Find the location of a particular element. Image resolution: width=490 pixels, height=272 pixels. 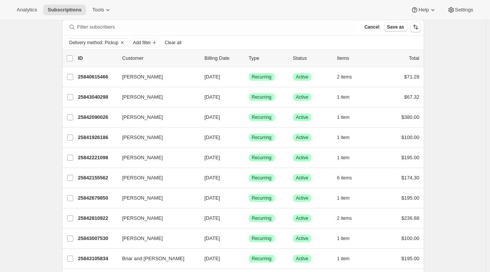

span: Settings is located at coordinates (464, 10).